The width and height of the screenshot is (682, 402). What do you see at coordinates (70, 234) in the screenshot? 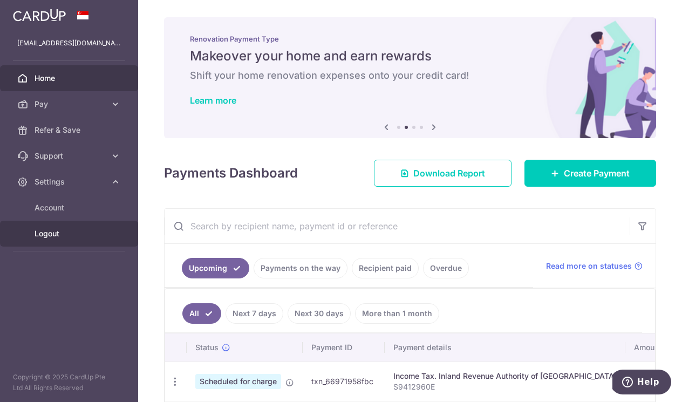
I see `span: Logout` at bounding box center [70, 234].